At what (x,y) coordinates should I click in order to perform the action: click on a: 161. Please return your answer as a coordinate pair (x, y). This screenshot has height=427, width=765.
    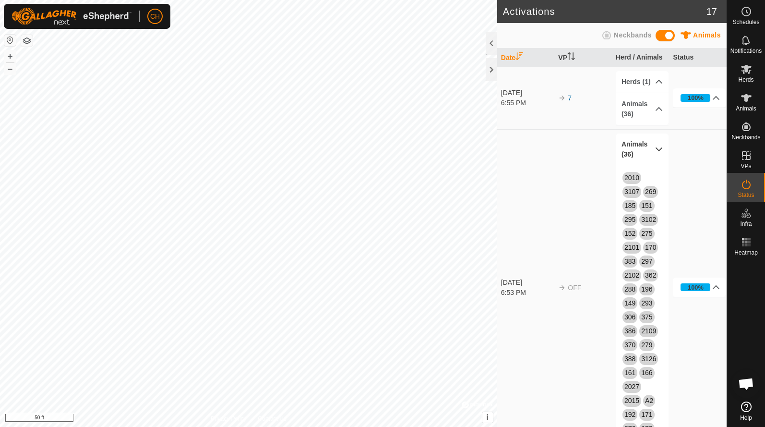
    Looking at the image, I should click on (630, 373).